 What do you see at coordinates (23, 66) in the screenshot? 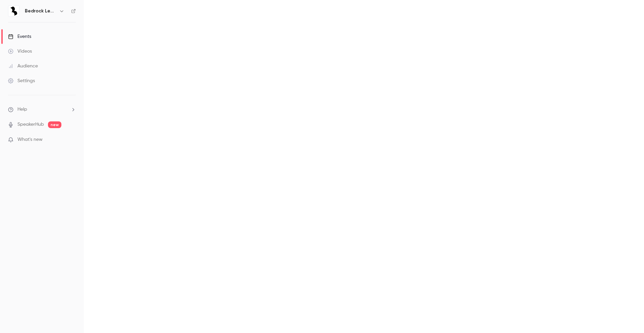
I see `div: Audience` at bounding box center [23, 66].